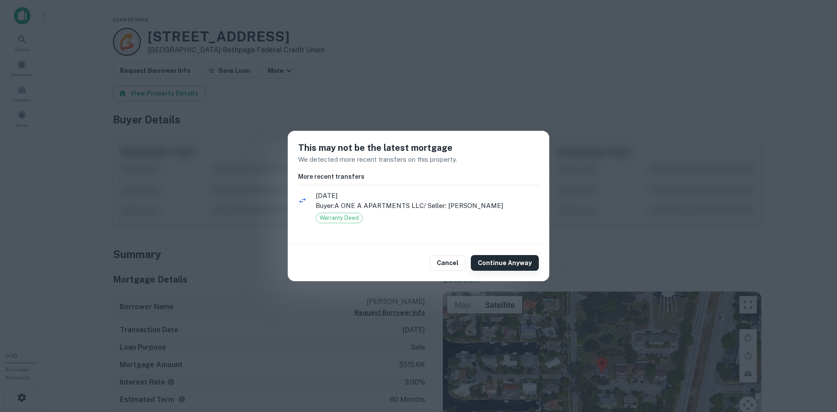  I want to click on h6: More recent transfers, so click(418, 176).